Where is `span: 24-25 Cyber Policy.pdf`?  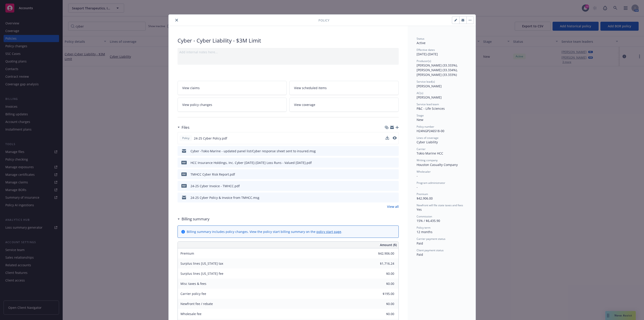
span: 24-25 Cyber Policy.pdf is located at coordinates (210, 138).